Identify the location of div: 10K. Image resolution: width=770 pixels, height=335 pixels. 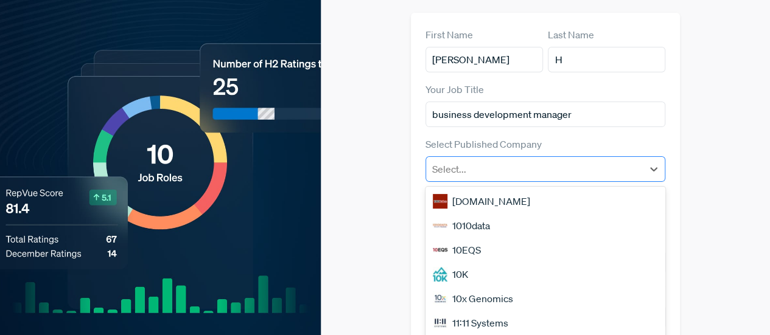
(545, 275).